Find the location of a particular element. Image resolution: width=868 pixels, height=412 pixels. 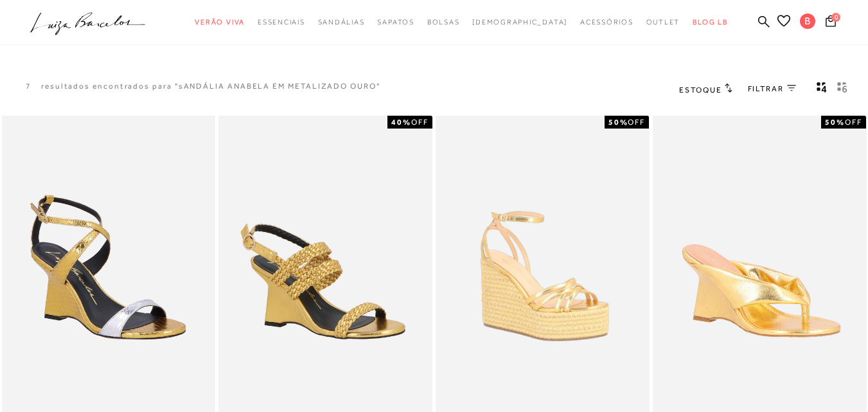

span: B is located at coordinates (808, 21).